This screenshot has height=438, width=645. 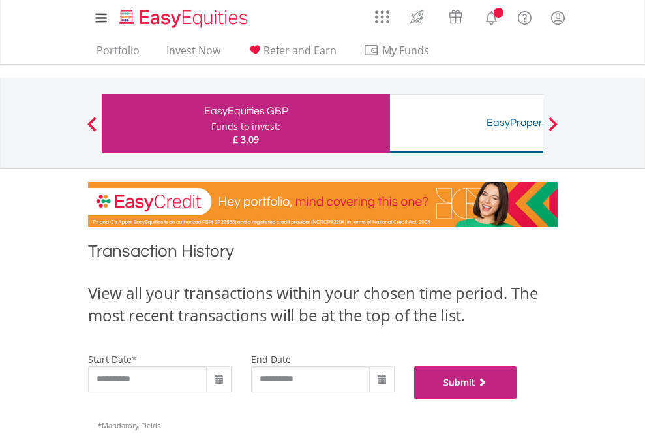 I want to click on span: £ 3.09, so click(x=246, y=139).